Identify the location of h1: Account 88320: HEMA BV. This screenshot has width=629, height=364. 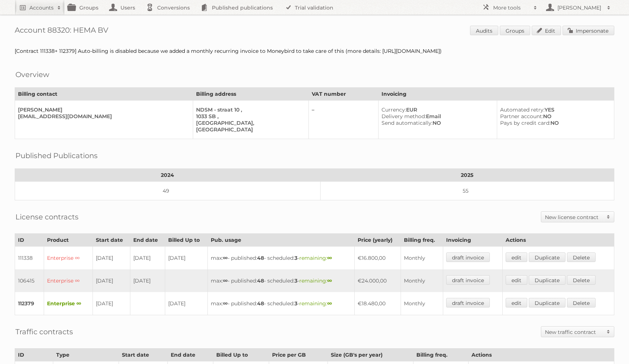
(314, 31).